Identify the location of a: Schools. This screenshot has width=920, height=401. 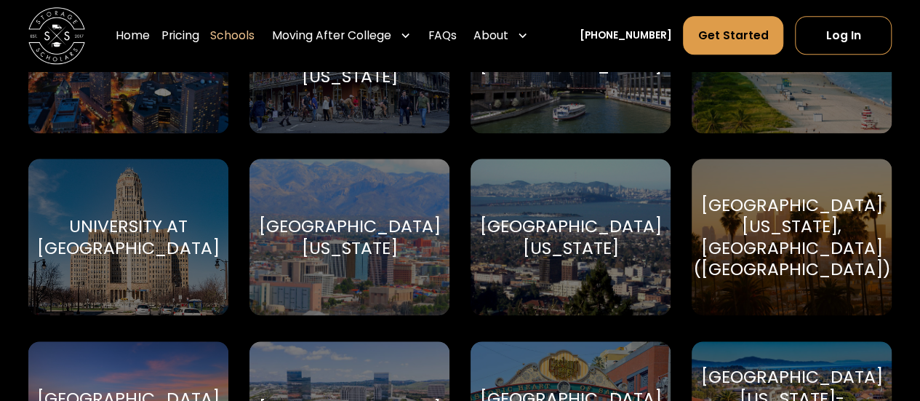
(232, 36).